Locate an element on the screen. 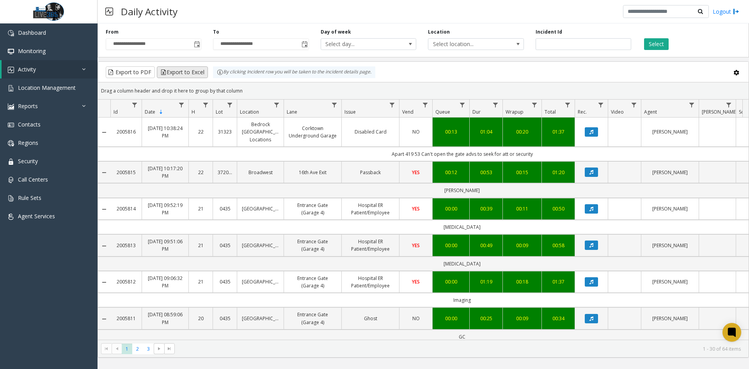  a: 00:25 is located at coordinates (486, 318).